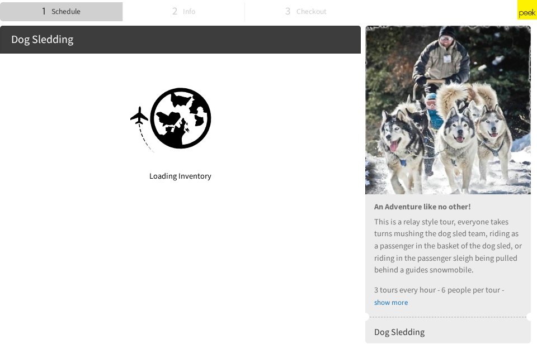 The image size is (537, 359). Describe the element at coordinates (448, 291) in the screenshot. I see `p: 3 tours every hour - 6 people per tour -` at that location.